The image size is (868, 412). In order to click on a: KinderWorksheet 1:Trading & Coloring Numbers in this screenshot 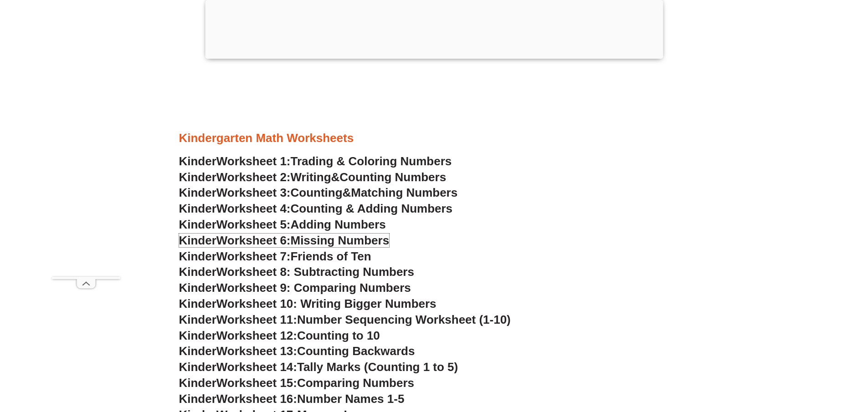, I will do `click(315, 161)`.